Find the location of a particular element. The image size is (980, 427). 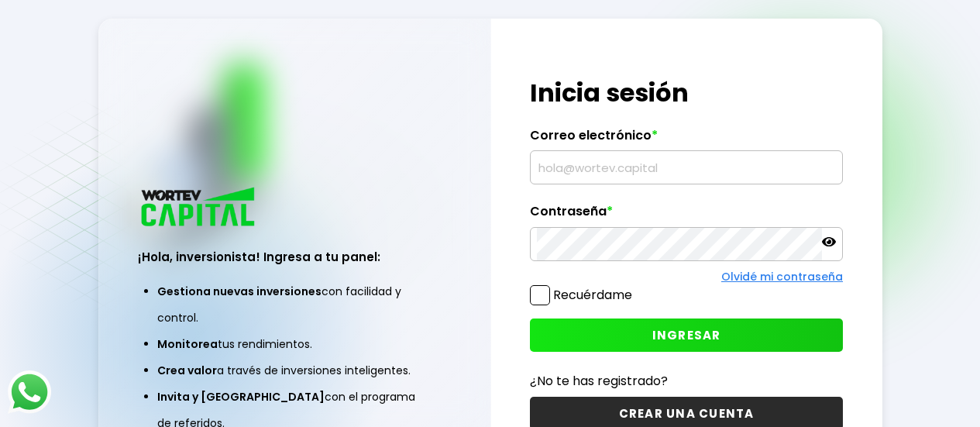

img: logos_whatsapp-icon.242b2217.svg is located at coordinates (29, 391).